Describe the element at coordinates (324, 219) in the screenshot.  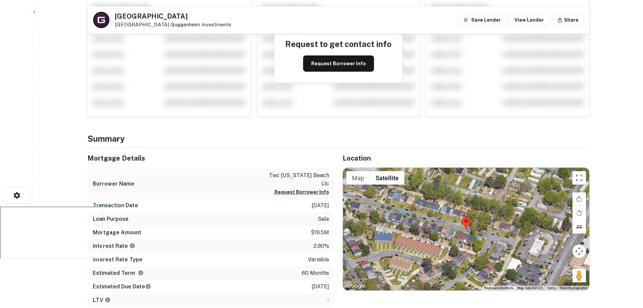
I see `p: sale` at that location.